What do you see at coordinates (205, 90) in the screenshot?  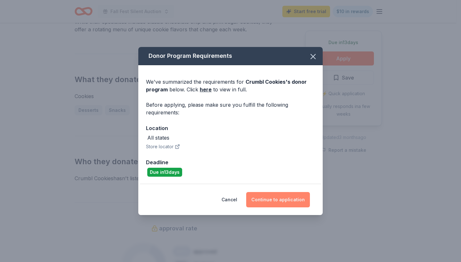 I see `a: here` at bounding box center [205, 90].